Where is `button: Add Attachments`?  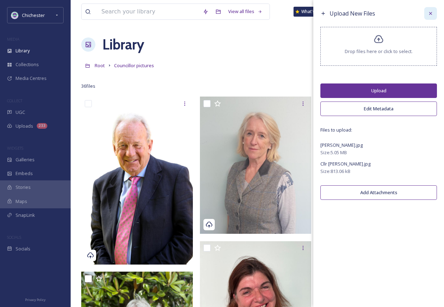 button: Add Attachments is located at coordinates (379, 192).